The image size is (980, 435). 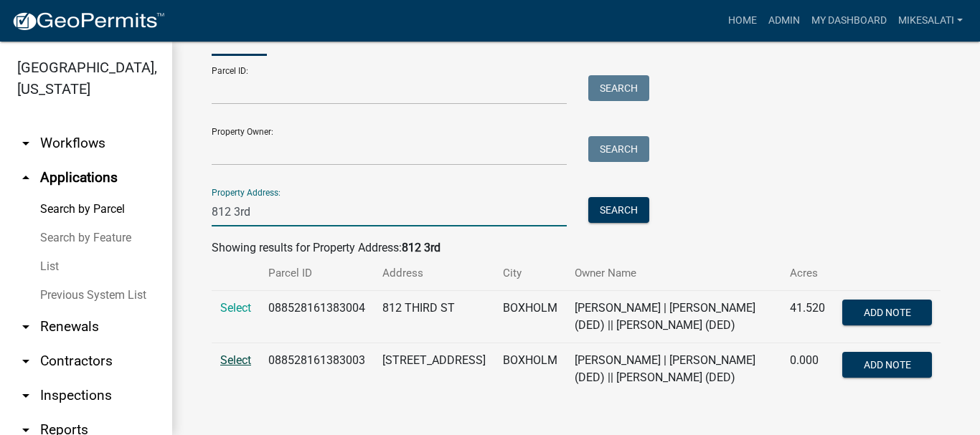 What do you see at coordinates (434, 273) in the screenshot?
I see `th: Address` at bounding box center [434, 273].